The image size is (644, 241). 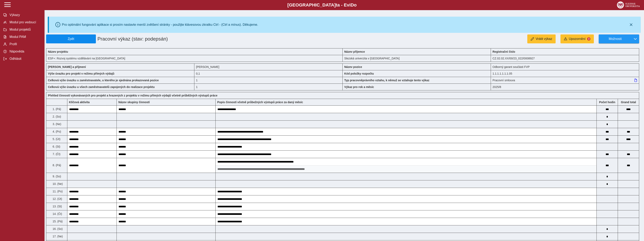 What do you see at coordinates (57, 191) in the screenshot?
I see `span: 11. (Po)` at bounding box center [57, 191].